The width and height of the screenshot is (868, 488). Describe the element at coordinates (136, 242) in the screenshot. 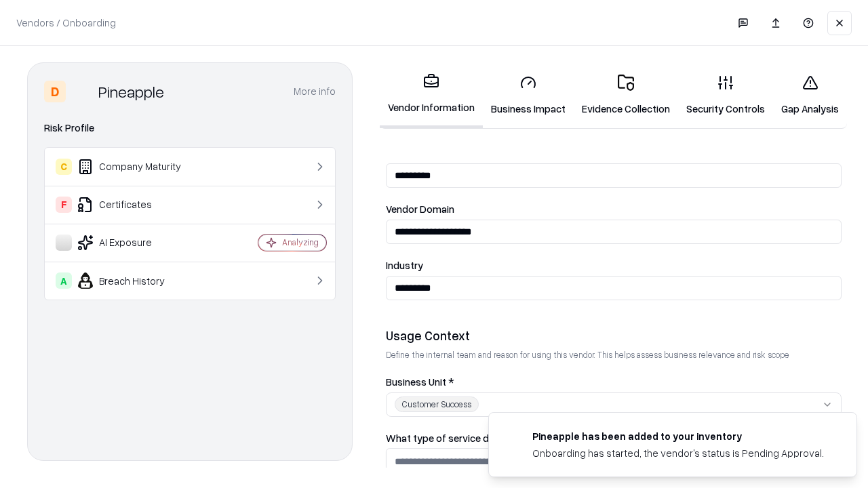

I see `div: AI Exposure` at that location.